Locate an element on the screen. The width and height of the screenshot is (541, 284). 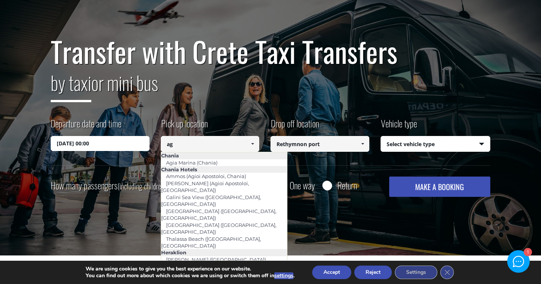
label: Pick up location is located at coordinates (184, 126).